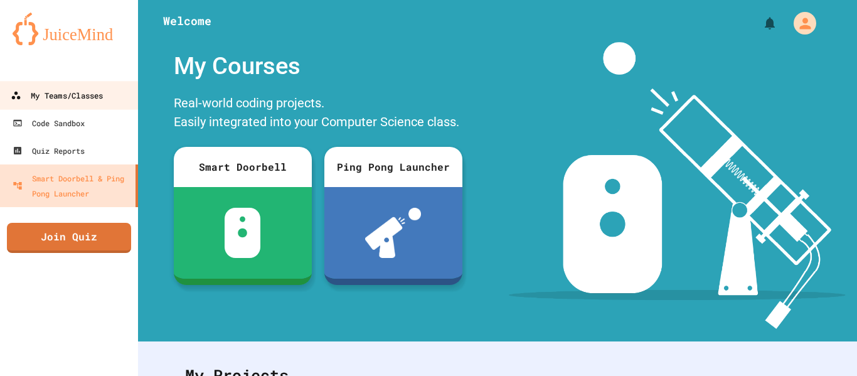 The image size is (857, 376). Describe the element at coordinates (56, 95) in the screenshot. I see `div: My Teams/Classes` at that location.